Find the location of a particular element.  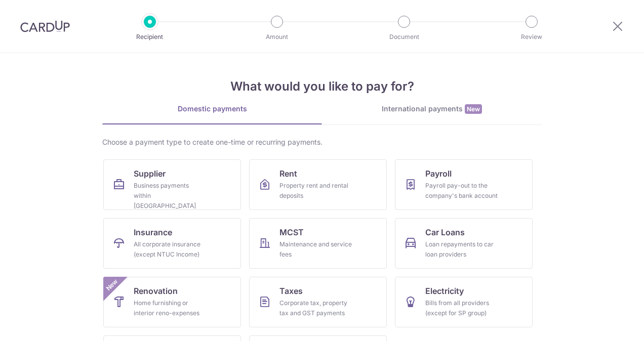

div: Property rent and rental deposits is located at coordinates (316, 191).